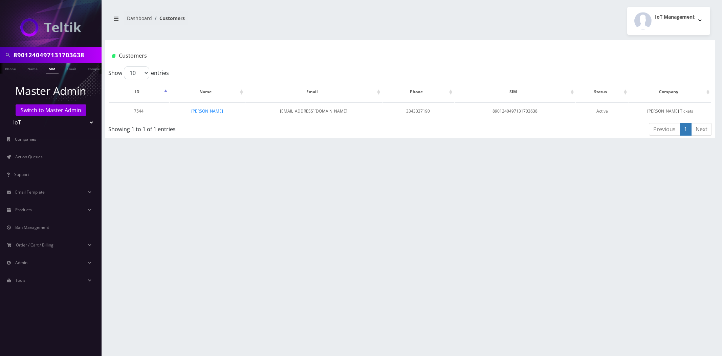 This screenshot has width=722, height=356. I want to click on span: Products, so click(23, 209).